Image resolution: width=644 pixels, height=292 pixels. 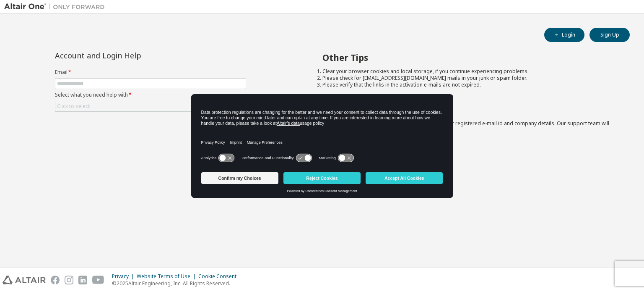 I want to click on div: Cookie Consent, so click(x=220, y=276).